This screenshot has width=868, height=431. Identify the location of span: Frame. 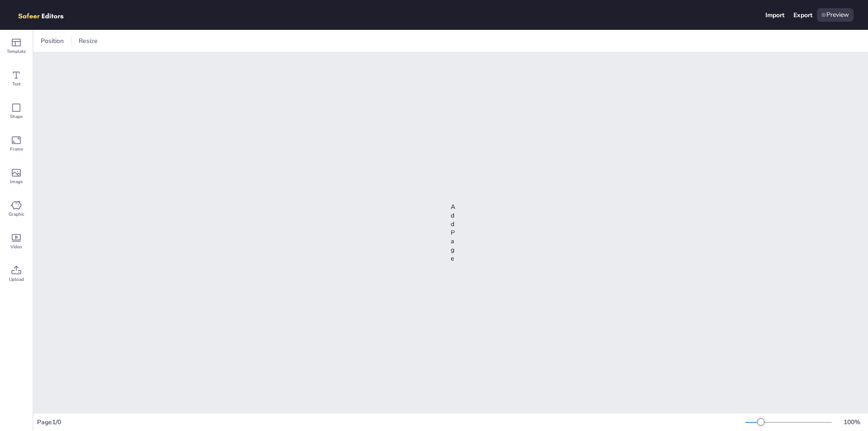
(17, 149).